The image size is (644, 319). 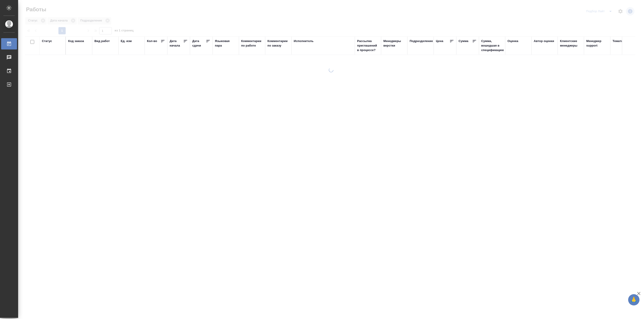 I want to click on div: Языковая пара, so click(x=226, y=43).